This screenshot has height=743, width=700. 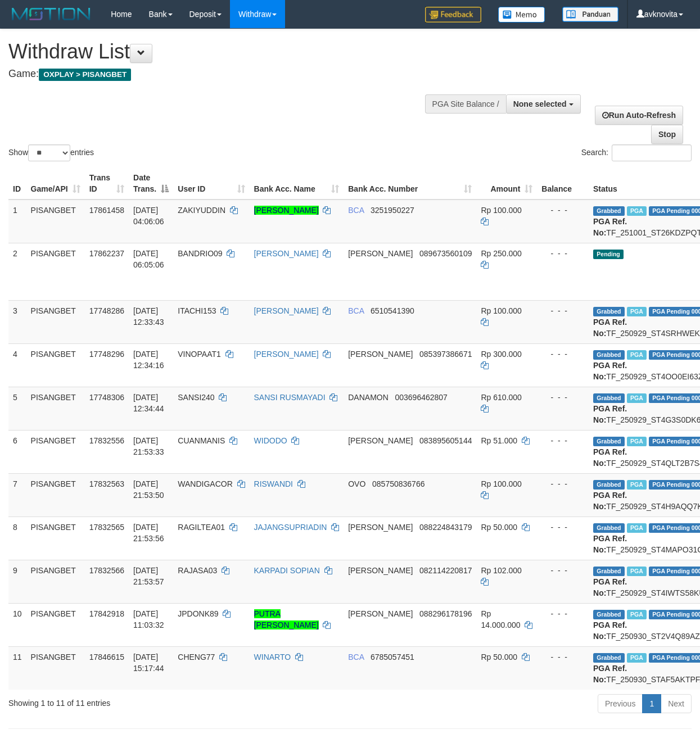 I want to click on span: 17748286, so click(x=107, y=311).